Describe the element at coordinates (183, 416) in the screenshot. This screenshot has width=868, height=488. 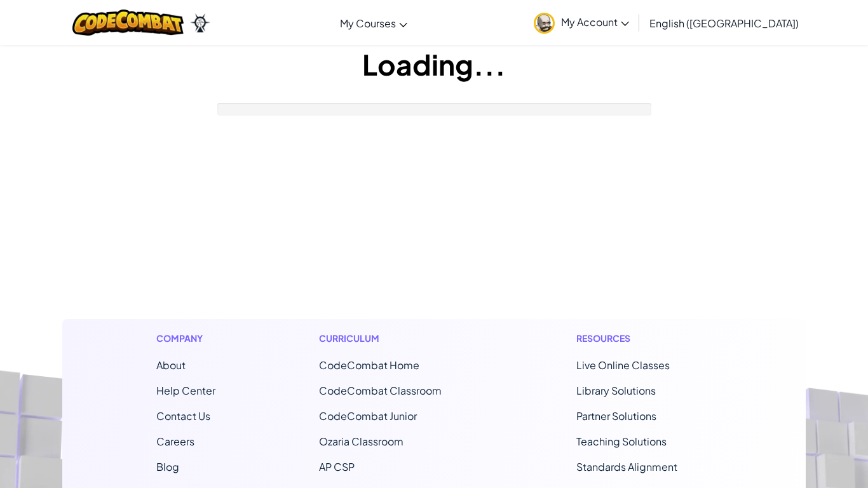
I see `span: Contact Us` at that location.